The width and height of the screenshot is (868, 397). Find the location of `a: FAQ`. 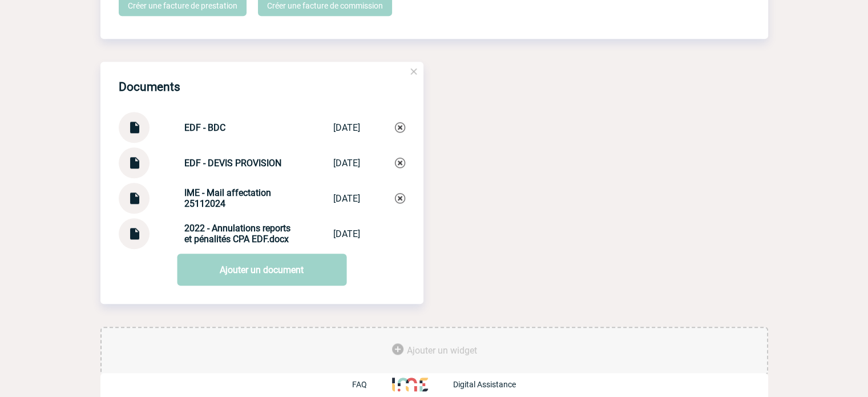

a: FAQ is located at coordinates (372, 384).